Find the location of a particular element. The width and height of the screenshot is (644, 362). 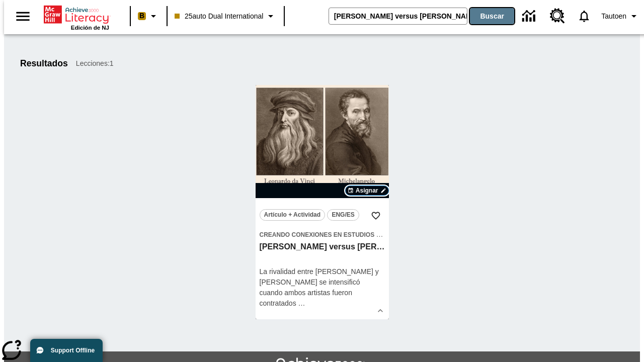

input: Buscar campo is located at coordinates (398, 16).